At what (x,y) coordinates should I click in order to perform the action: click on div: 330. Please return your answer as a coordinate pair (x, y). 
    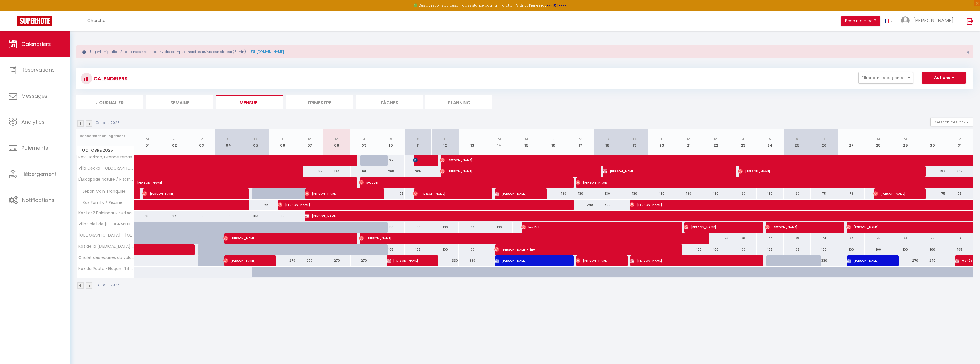
    Looking at the image, I should click on (472, 260).